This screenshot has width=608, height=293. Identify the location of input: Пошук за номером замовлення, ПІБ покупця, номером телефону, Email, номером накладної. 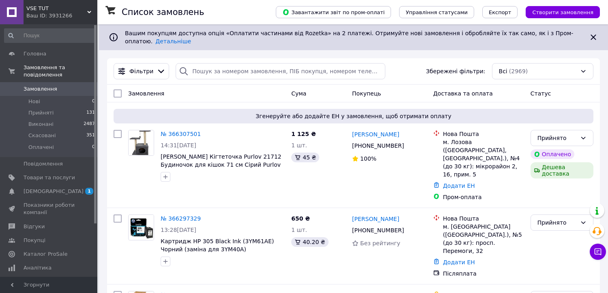
(280, 71).